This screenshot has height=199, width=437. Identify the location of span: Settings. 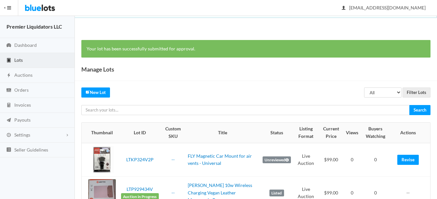
(22, 135).